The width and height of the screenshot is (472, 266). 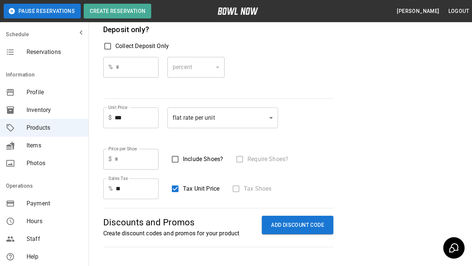 I want to click on p: Discounts and Promos, so click(x=171, y=222).